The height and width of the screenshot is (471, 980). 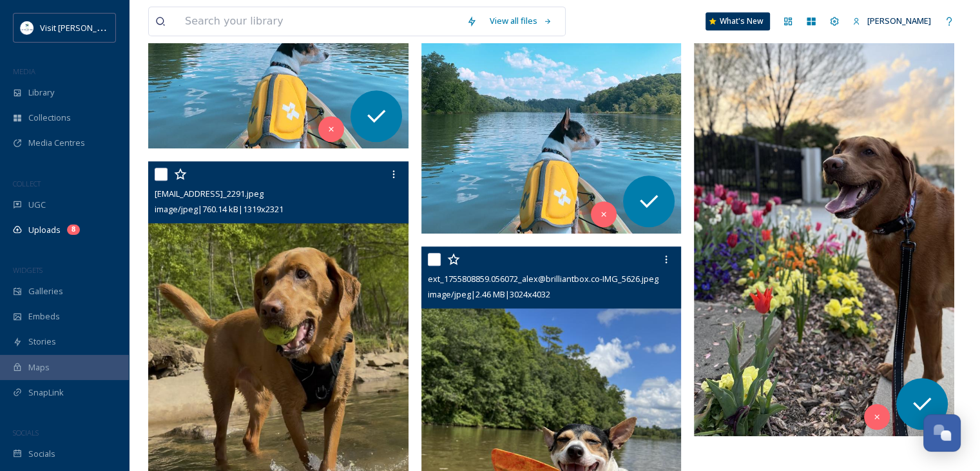 What do you see at coordinates (737, 21) in the screenshot?
I see `a: What's New` at bounding box center [737, 21].